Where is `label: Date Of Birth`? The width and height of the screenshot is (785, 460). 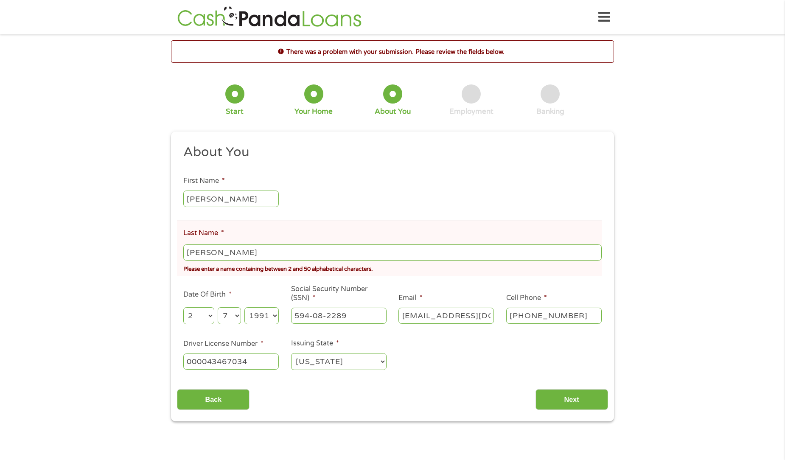 label: Date Of Birth is located at coordinates (208, 295).